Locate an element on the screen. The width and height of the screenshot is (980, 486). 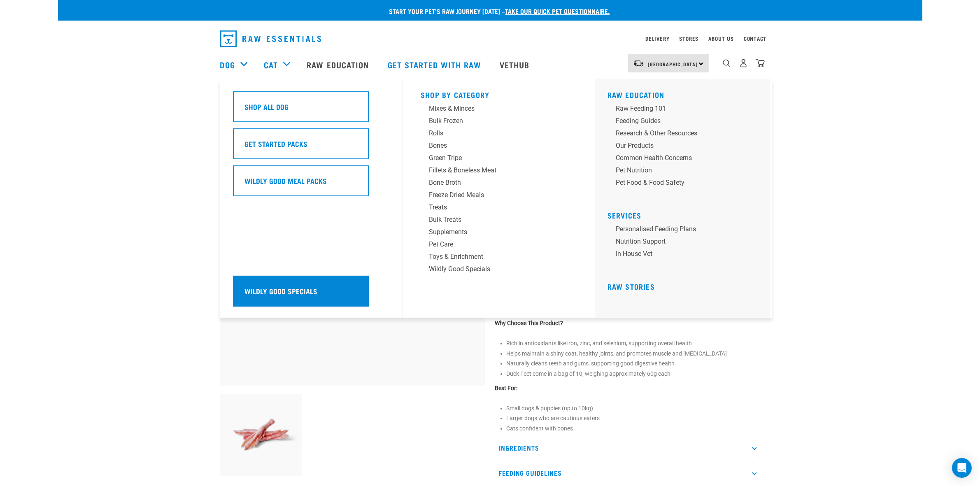
div: Fillets & Boneless Meat is located at coordinates (493, 171).